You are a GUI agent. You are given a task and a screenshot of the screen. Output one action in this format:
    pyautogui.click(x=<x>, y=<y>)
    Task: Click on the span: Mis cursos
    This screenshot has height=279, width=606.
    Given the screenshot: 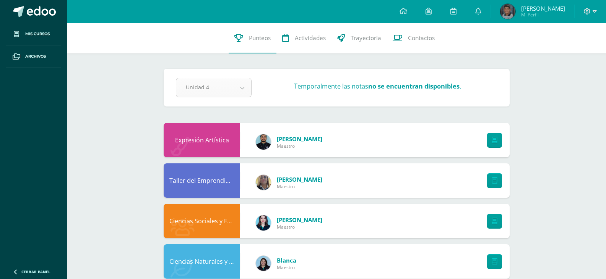 What is the action you would take?
    pyautogui.click(x=37, y=34)
    